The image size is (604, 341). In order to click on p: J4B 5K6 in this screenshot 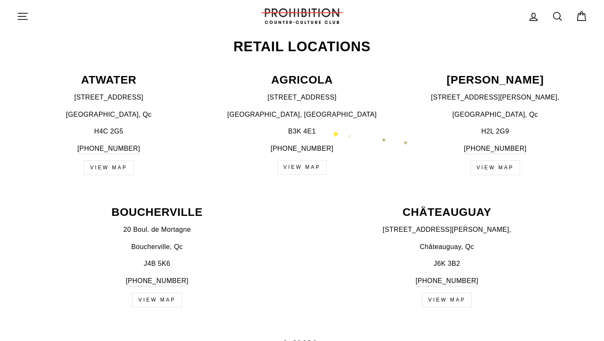, I will do `click(157, 264)`.